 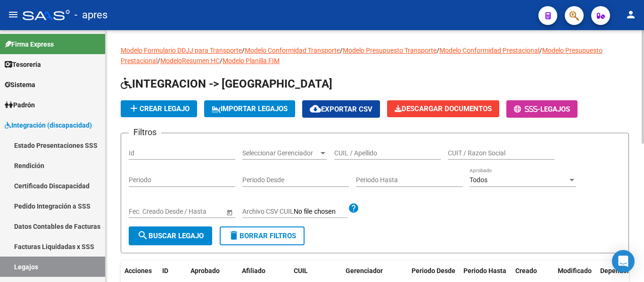 What do you see at coordinates (13, 15) in the screenshot?
I see `mat-icon: menu` at bounding box center [13, 15].